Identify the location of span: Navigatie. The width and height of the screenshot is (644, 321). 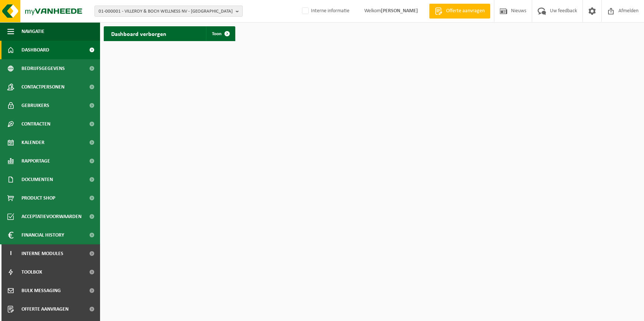
(33, 31).